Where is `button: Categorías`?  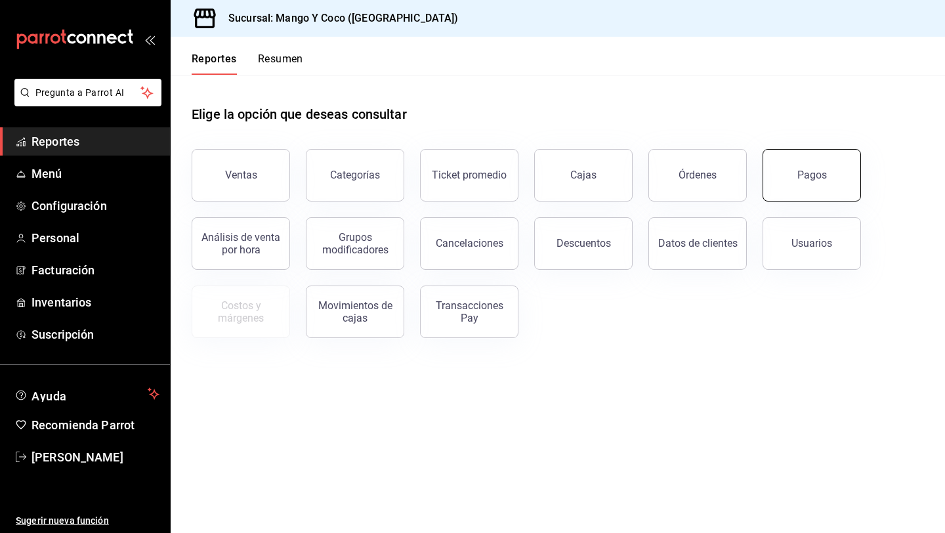
button: Categorías is located at coordinates (355, 175).